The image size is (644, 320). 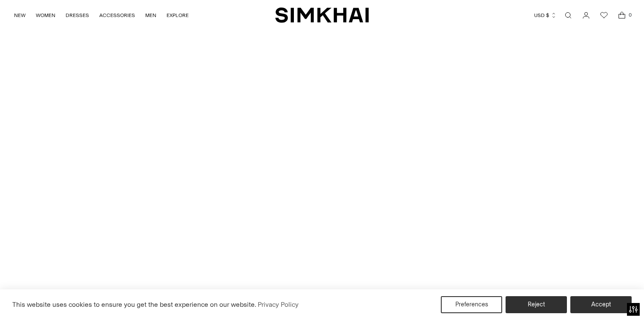 I want to click on a: Wishlist, so click(x=604, y=15).